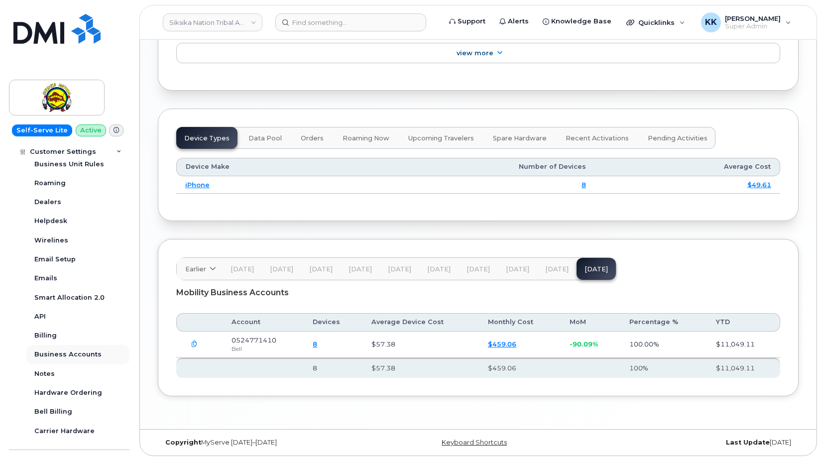 The image size is (822, 461). Describe the element at coordinates (183, 442) in the screenshot. I see `strong: Copyright` at that location.